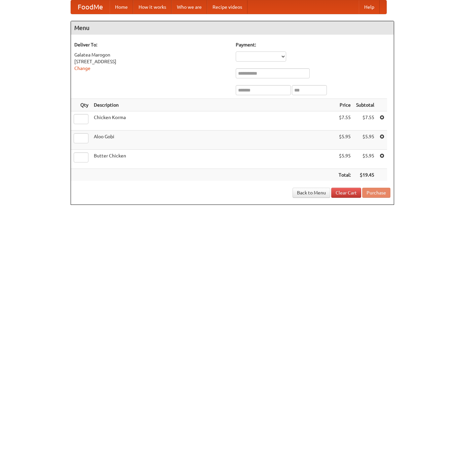  What do you see at coordinates (345, 175) in the screenshot?
I see `th: Total:` at bounding box center [345, 175].